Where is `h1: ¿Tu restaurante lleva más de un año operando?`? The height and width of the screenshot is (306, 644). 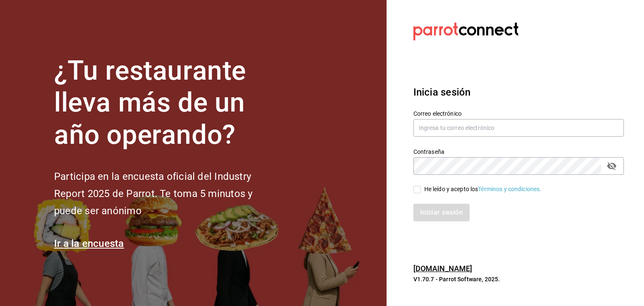
h1: ¿Tu restaurante lleva más de un año operando? is located at coordinates (167, 103).